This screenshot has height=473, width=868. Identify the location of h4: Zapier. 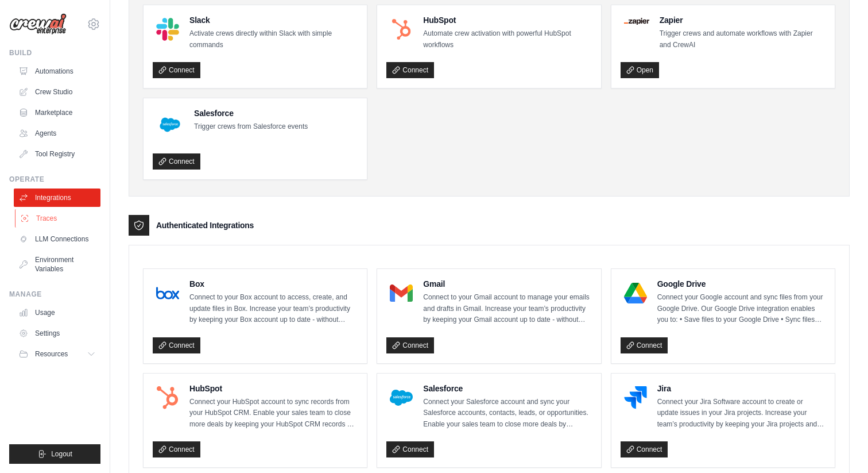
(743, 20).